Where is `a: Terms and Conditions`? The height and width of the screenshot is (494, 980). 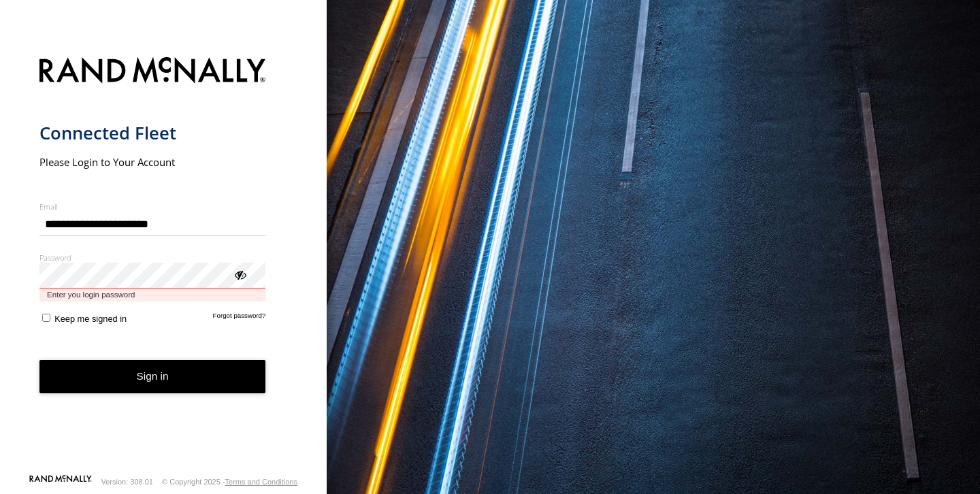
a: Terms and Conditions is located at coordinates (262, 482).